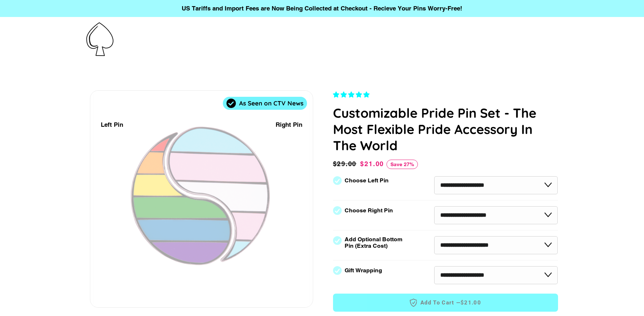 Image resolution: width=644 pixels, height=316 pixels. I want to click on div: Right Pin, so click(288, 124).